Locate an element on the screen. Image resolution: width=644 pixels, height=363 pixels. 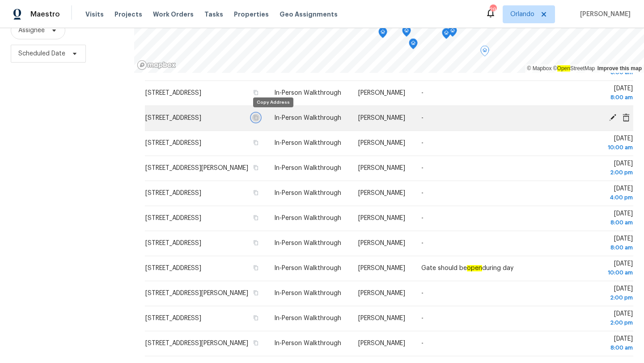
a: Improve this map is located at coordinates (620, 68).